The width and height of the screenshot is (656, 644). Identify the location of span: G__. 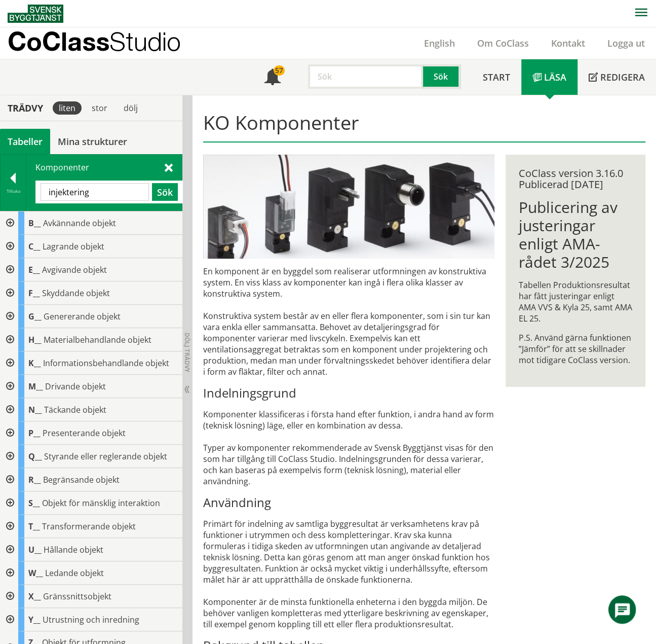
(35, 317).